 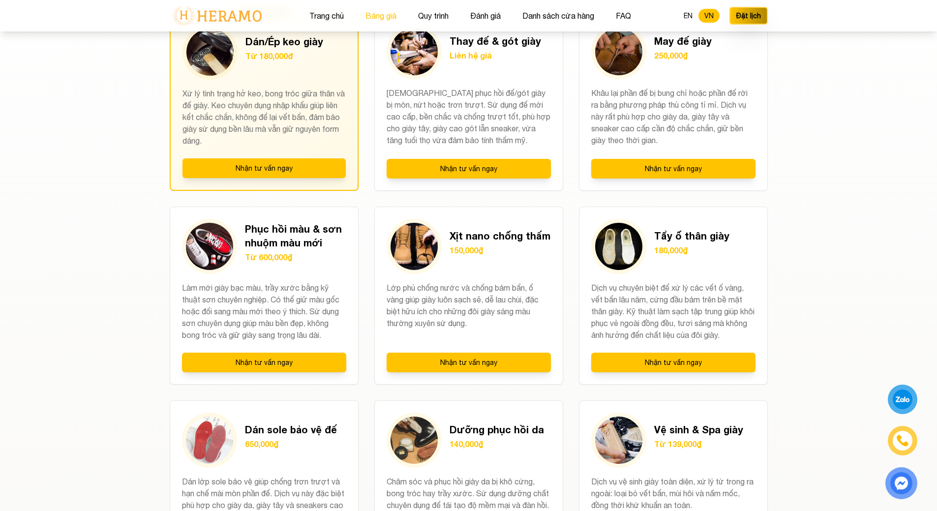 I want to click on button: Danh sách cửa hàng, so click(x=558, y=16).